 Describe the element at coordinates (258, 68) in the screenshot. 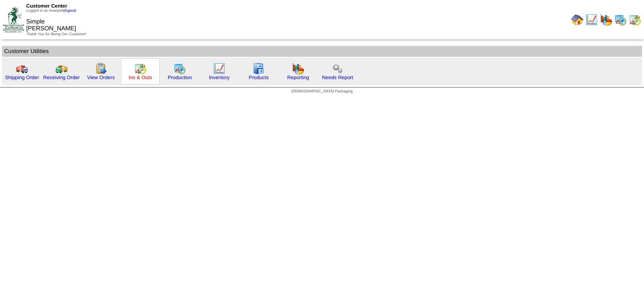

I see `img: cabinet.gif` at that location.